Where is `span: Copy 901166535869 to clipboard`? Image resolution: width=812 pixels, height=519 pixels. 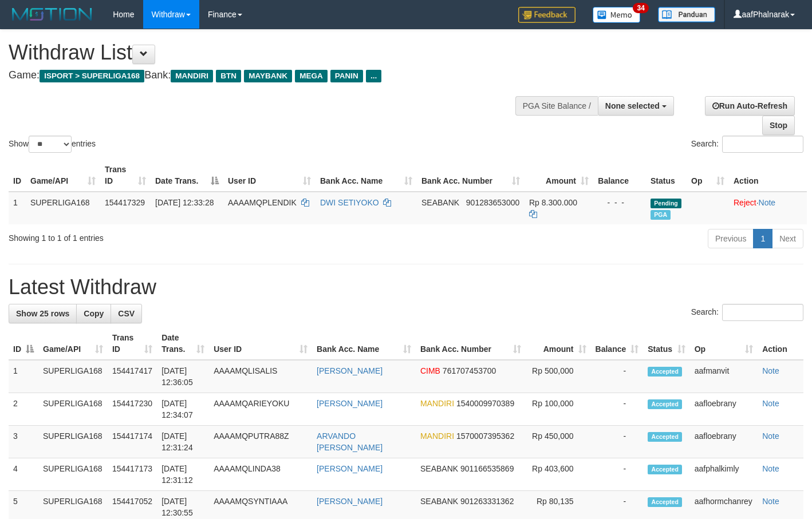
span: Copy 901166535869 to clipboard is located at coordinates (487, 468).